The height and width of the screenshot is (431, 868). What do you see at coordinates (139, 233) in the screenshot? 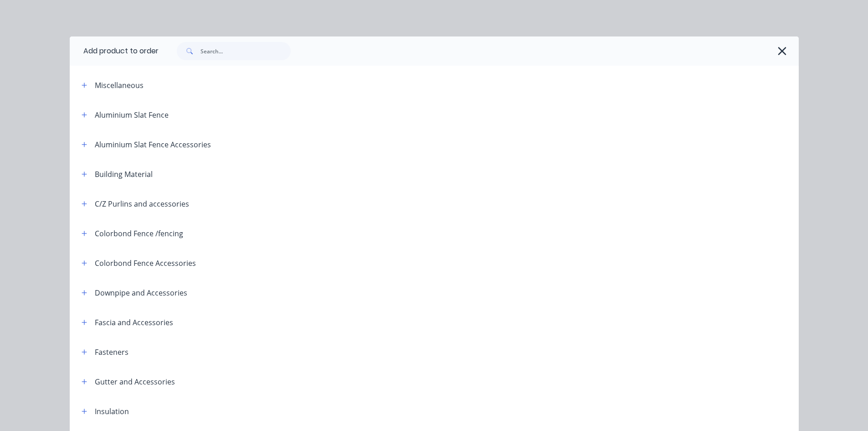
I see `div: Colorbond Fence /fencing` at bounding box center [139, 233].